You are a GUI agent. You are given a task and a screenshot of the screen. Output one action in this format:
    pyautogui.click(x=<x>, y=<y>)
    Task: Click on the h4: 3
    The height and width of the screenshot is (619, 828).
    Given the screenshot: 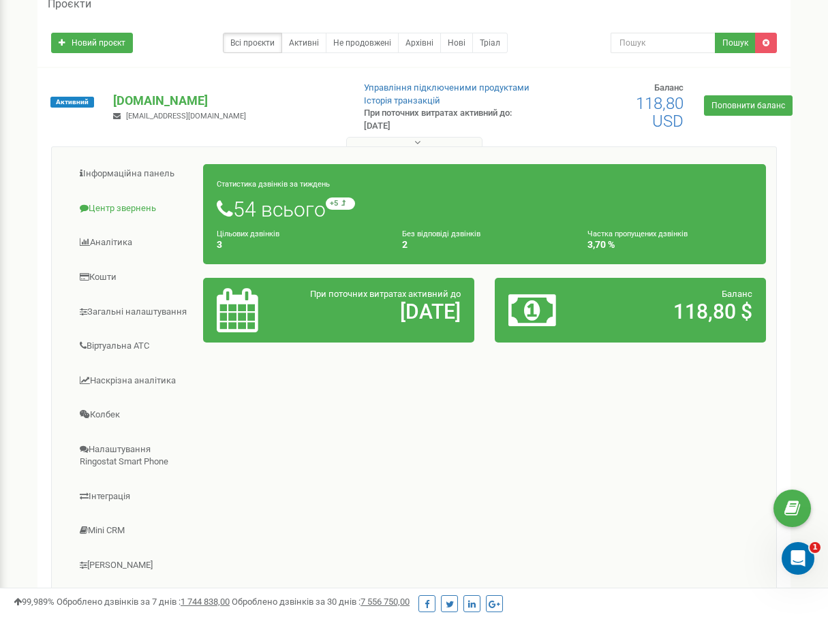 What is the action you would take?
    pyautogui.click(x=299, y=245)
    